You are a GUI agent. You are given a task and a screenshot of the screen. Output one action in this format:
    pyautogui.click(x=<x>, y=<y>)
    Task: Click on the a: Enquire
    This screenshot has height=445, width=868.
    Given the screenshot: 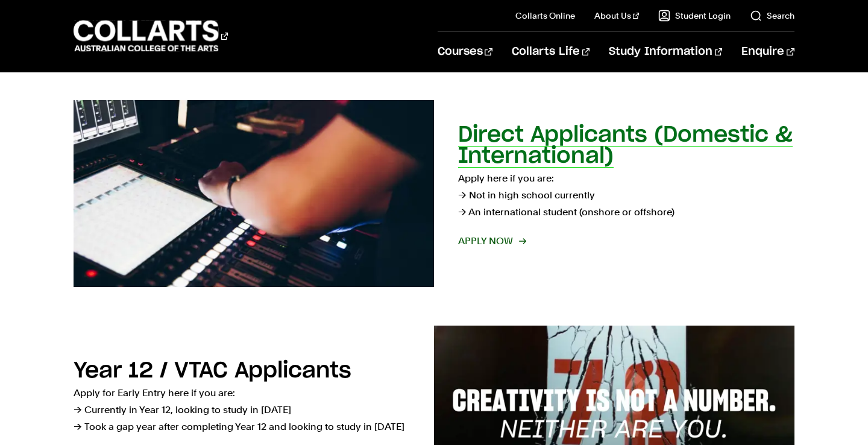 What is the action you would take?
    pyautogui.click(x=767, y=52)
    